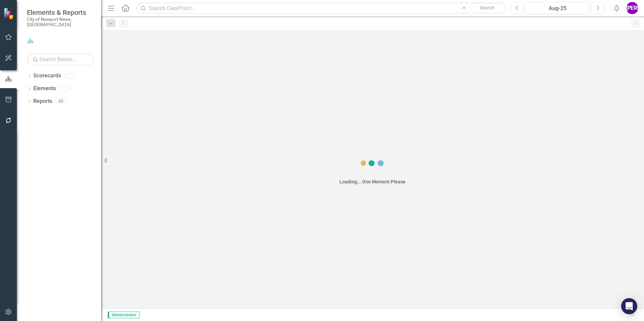  What do you see at coordinates (373, 181) in the screenshot?
I see `div: Loading... One Moment Please` at bounding box center [373, 181].